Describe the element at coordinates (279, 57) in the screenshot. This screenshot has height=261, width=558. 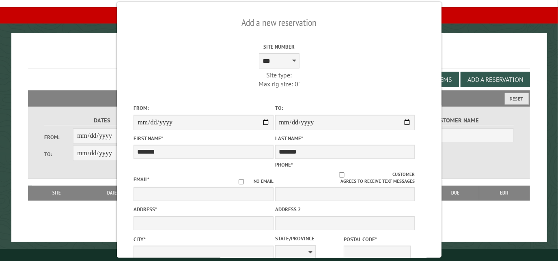
I see `h1: Reservations` at that location.